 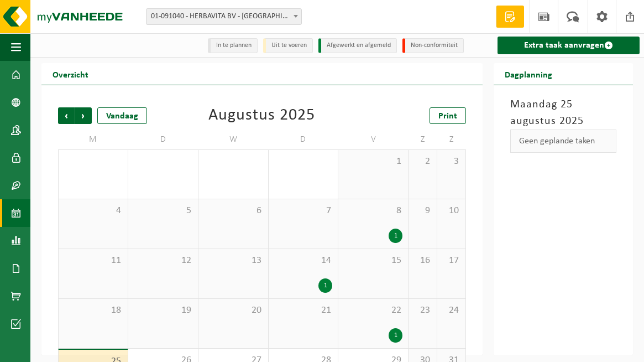 I want to click on span: 24, so click(x=451, y=310).